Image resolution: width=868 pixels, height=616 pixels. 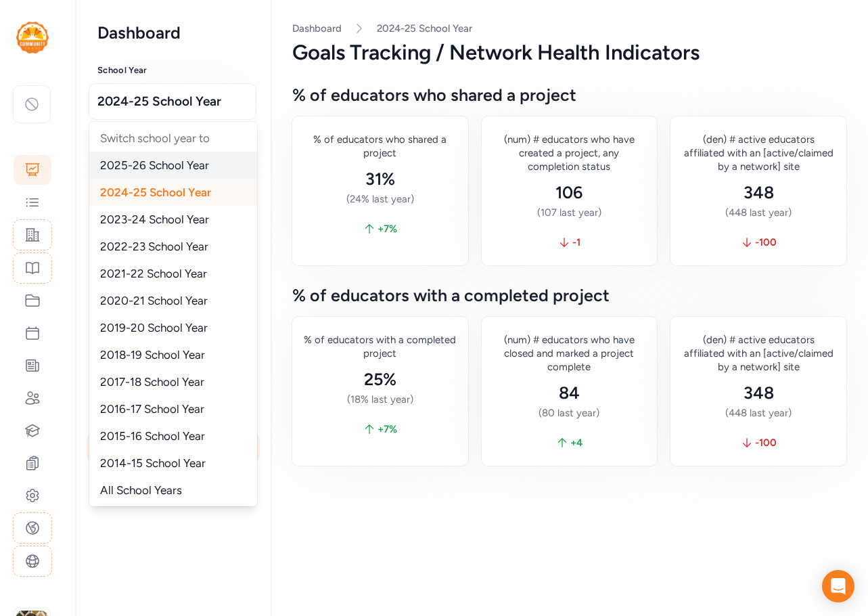 I want to click on span: 2025-26 School Year, so click(x=155, y=165).